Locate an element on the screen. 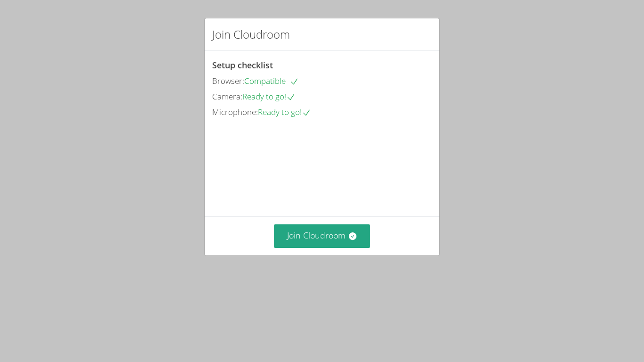 This screenshot has width=644, height=362. span: Browser: is located at coordinates (228, 80).